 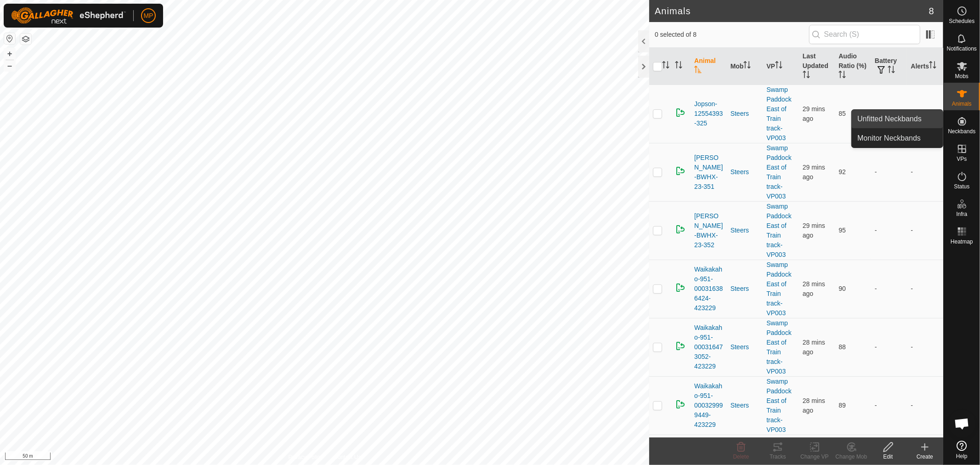 What do you see at coordinates (842, 172) in the screenshot?
I see `span: 92` at bounding box center [842, 172].